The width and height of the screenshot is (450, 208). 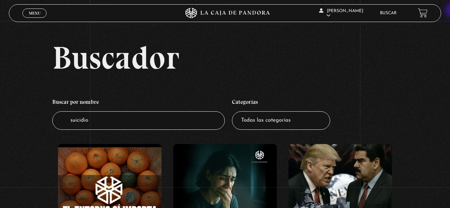 What do you see at coordinates (34, 13) in the screenshot?
I see `span: Menu` at bounding box center [34, 13].